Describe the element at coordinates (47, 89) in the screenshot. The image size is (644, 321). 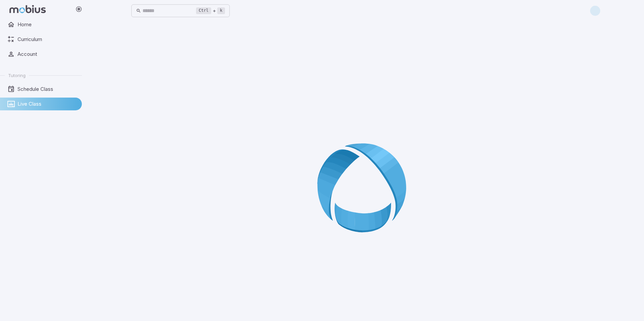
I see `span: Schedule Class` at that location.